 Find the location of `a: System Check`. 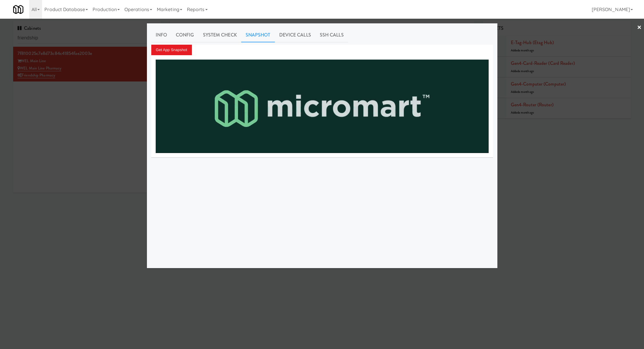

a: System Check is located at coordinates (220, 35).